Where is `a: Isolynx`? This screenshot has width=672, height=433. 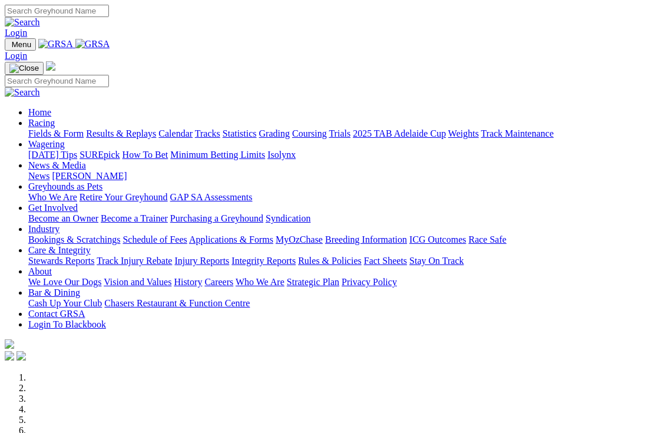
a: Isolynx is located at coordinates (282, 154).